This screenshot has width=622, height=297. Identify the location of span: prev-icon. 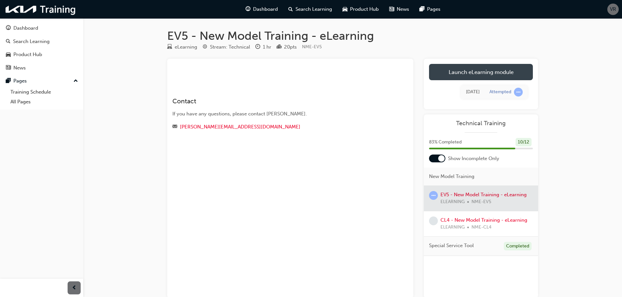
(74, 288).